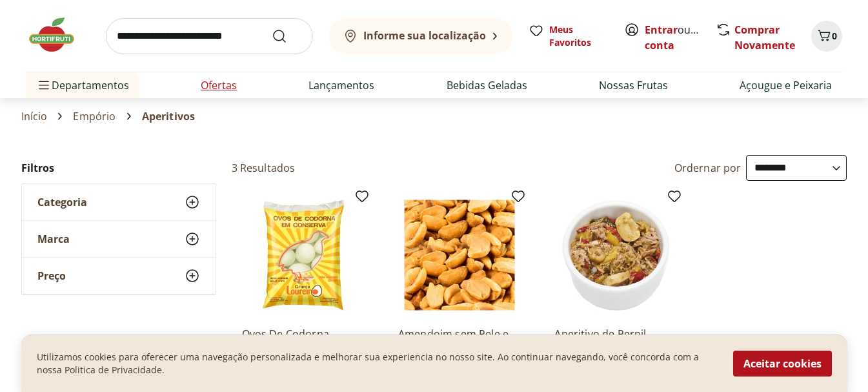 The height and width of the screenshot is (392, 868). What do you see at coordinates (54, 239) in the screenshot?
I see `span: Marca` at bounding box center [54, 239].